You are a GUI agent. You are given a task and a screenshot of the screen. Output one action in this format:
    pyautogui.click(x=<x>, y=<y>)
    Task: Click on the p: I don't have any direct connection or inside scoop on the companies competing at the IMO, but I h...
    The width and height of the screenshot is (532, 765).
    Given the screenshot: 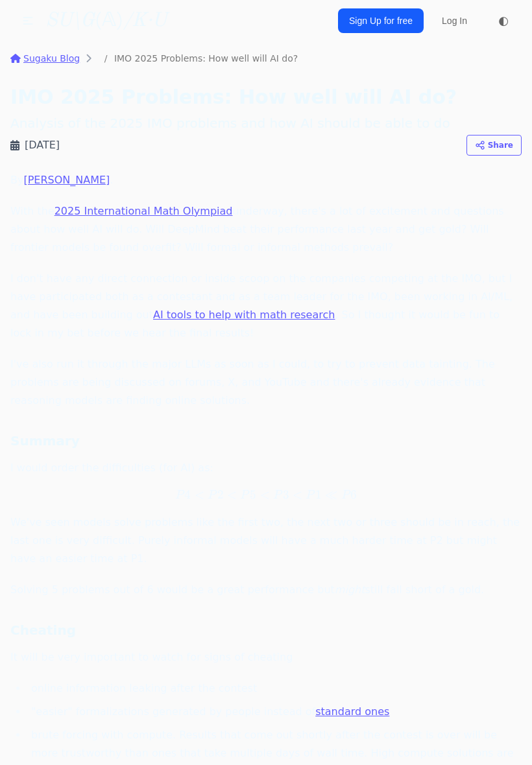 What is the action you would take?
    pyautogui.click(x=266, y=306)
    